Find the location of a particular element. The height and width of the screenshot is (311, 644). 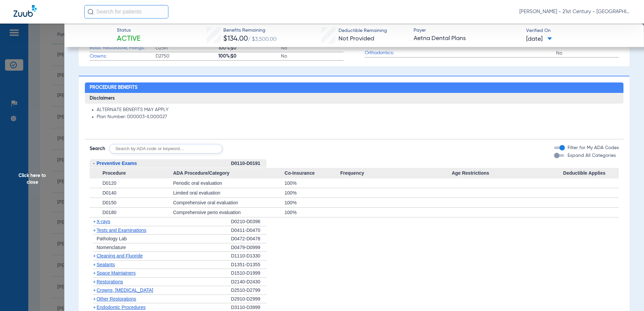

div: D2510-D2799 is located at coordinates (248, 291).